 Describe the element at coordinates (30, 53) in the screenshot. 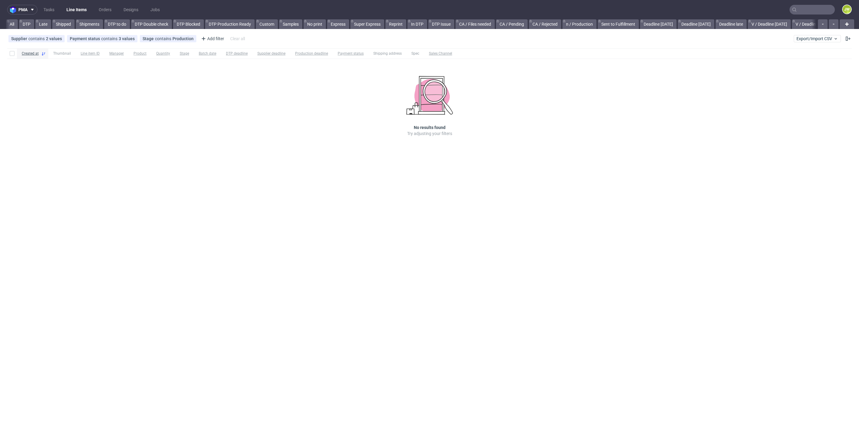

I see `span: Created at` at that location.